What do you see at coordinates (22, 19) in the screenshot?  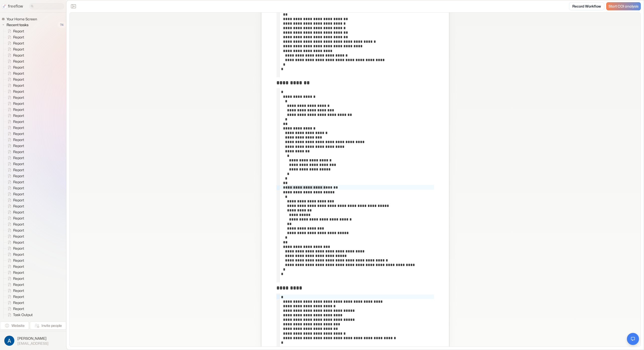 I see `span: Your Home Screen` at bounding box center [22, 19].